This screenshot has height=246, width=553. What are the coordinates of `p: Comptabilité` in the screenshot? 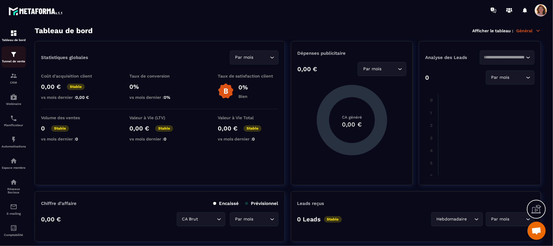 It's located at (14, 235).